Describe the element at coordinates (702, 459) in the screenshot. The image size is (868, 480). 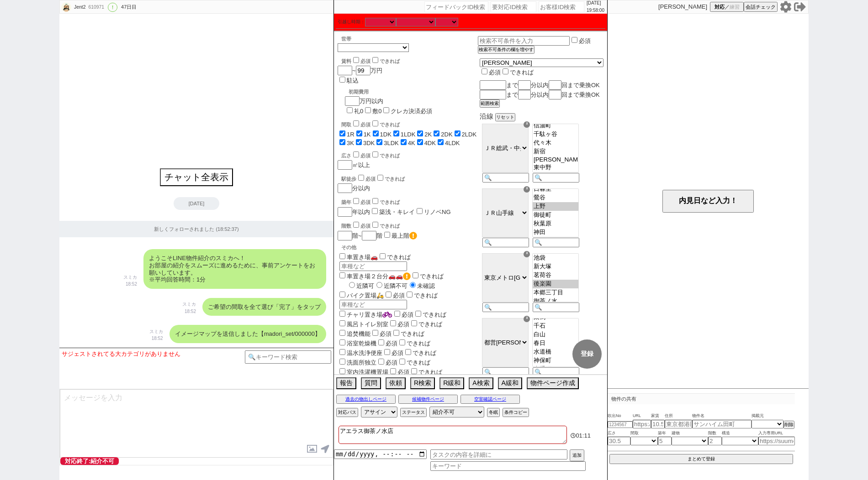
I see `button: まとめて登録` at that location.